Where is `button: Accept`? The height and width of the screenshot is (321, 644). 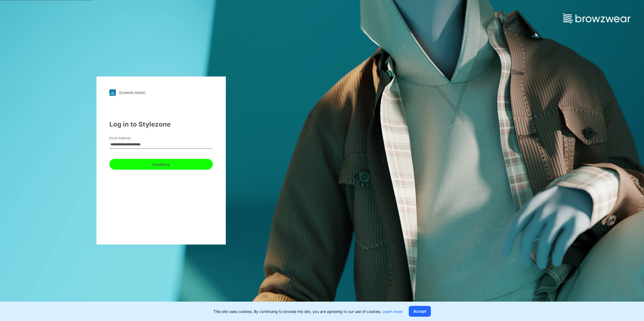 button: Accept is located at coordinates (420, 311).